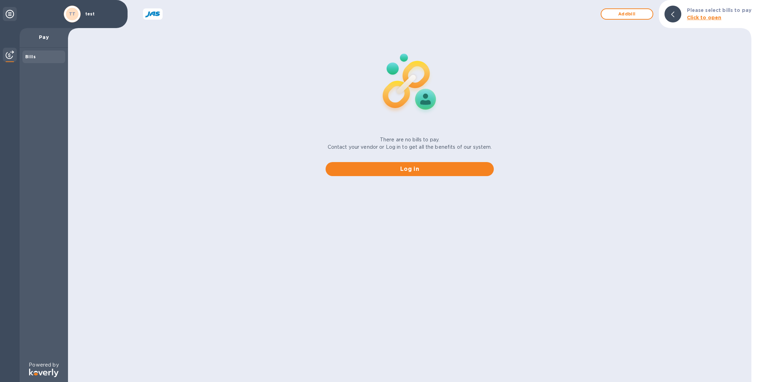  Describe the element at coordinates (704, 18) in the screenshot. I see `b: Click to open` at that location.